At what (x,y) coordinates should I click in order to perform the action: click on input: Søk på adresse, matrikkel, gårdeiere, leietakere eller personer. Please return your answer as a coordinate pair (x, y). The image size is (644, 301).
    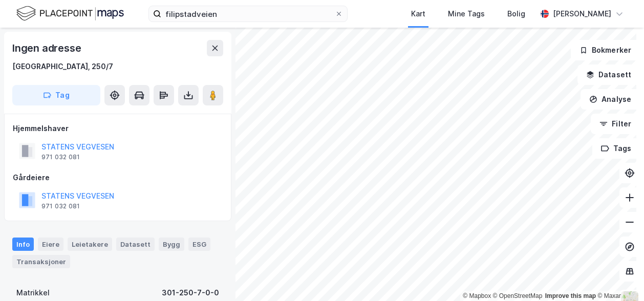
    Looking at the image, I should click on (248, 14).